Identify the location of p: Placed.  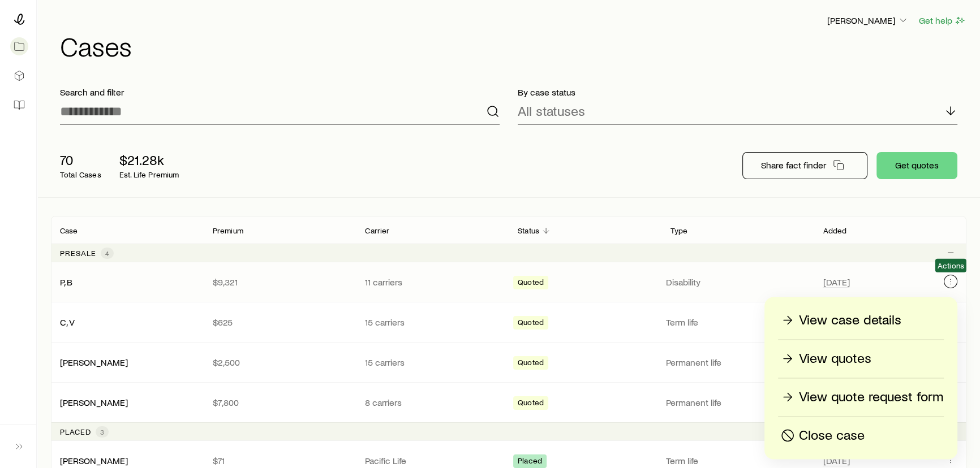
(75, 432).